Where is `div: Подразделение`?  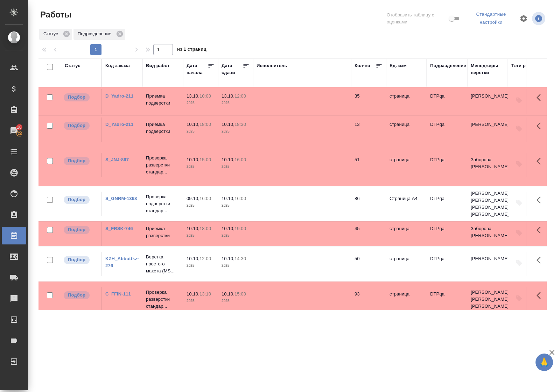
div: Подразделение is located at coordinates (100, 34).